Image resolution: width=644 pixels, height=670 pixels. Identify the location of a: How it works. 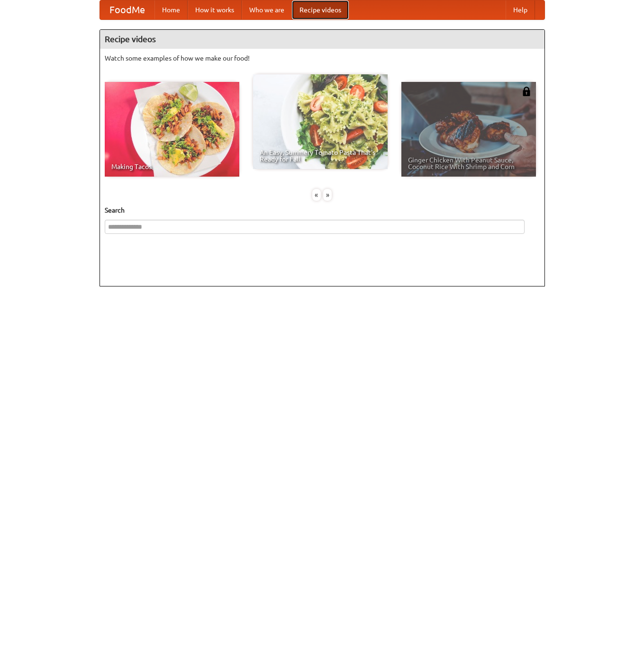
(214, 10).